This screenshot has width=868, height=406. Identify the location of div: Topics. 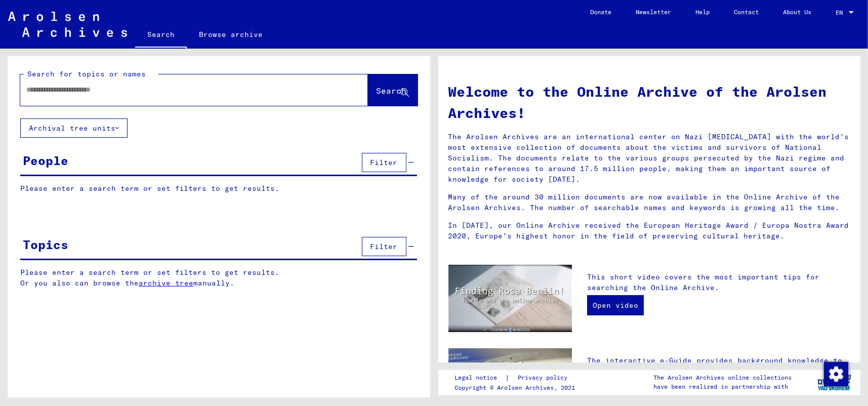
(46, 244).